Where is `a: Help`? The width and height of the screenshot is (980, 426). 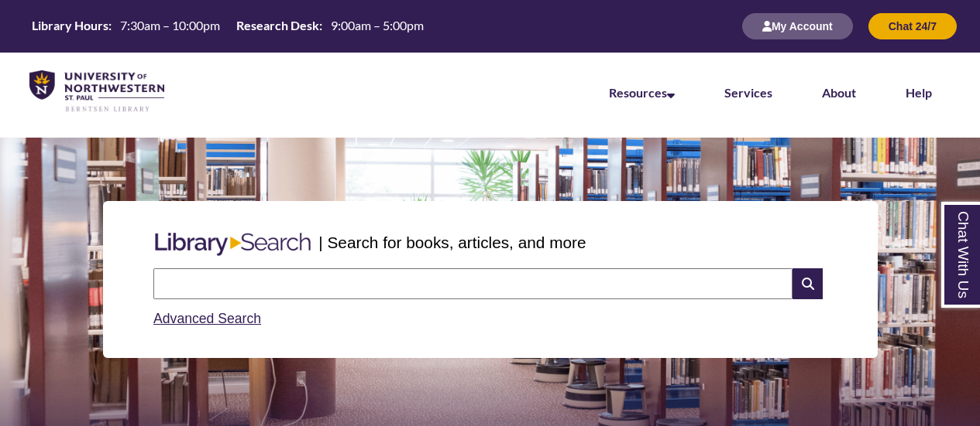
a: Help is located at coordinates (919, 92).